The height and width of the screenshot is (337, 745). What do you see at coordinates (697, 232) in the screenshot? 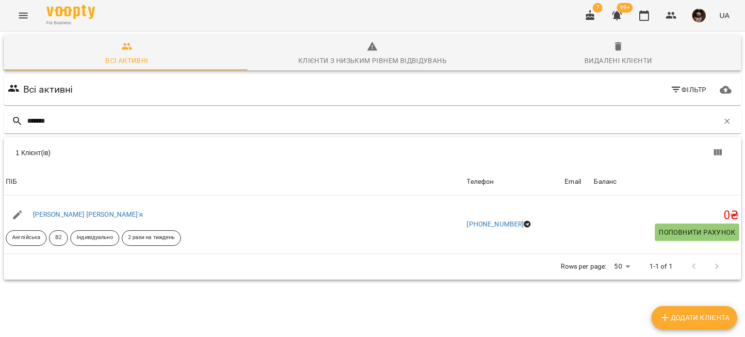
I see `button: Поповнити рахунок` at bounding box center [697, 232].